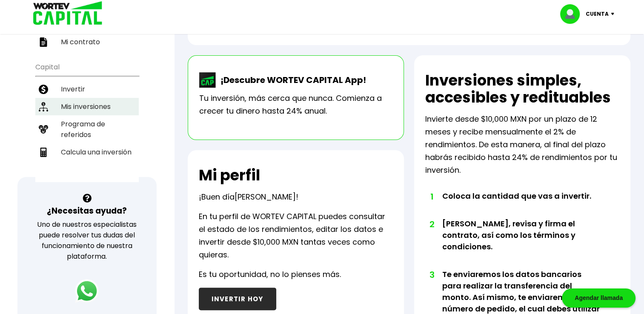 Image resolution: width=644 pixels, height=314 pixels. Describe the element at coordinates (522, 89) in the screenshot. I see `h2: Inversiones simples, accesibles y redituables` at that location.